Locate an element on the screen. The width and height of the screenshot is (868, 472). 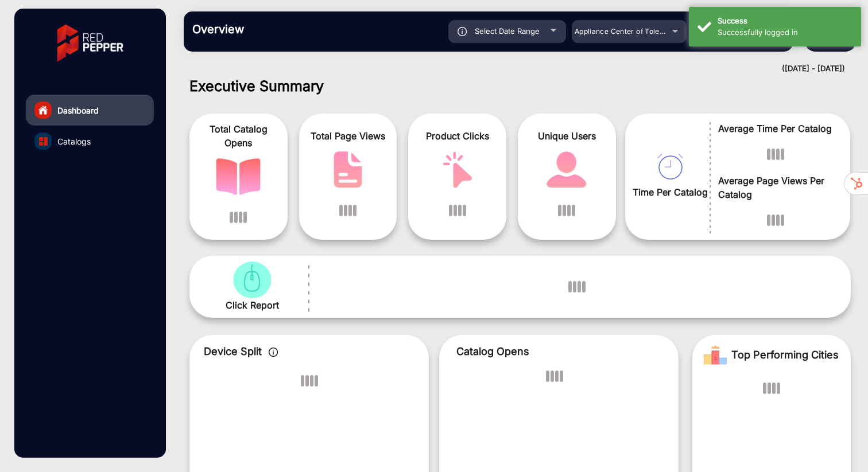
span: Appliance Center of Toledo, Inc. is located at coordinates (629, 31).